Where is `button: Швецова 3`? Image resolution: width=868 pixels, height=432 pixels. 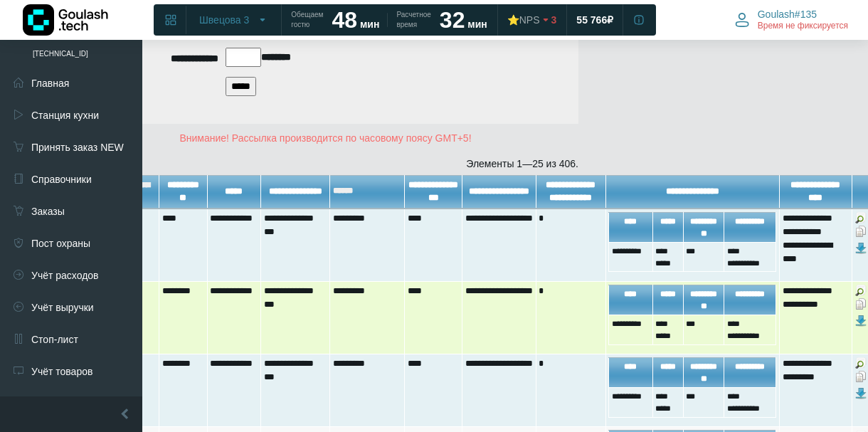 button: Швецова 3 is located at coordinates (233, 20).